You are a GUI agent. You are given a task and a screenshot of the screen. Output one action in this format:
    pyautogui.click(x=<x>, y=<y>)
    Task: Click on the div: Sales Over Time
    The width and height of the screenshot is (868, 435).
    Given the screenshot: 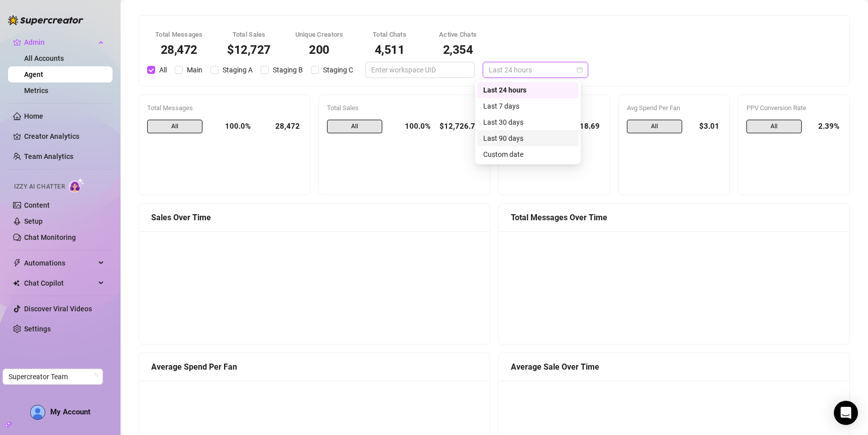 What is the action you would take?
    pyautogui.click(x=315, y=217)
    